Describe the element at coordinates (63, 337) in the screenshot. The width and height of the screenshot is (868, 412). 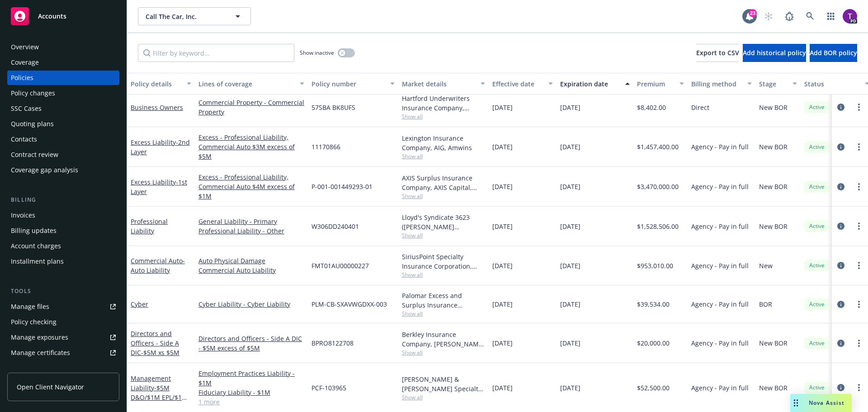
I see `a: Manage exposures` at that location.